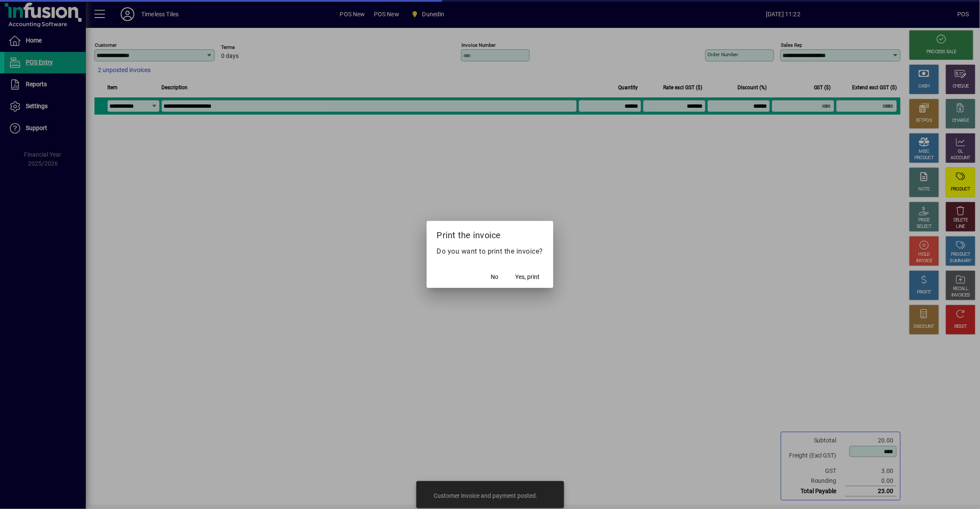  Describe the element at coordinates (527, 277) in the screenshot. I see `span: Yes, print` at that location.